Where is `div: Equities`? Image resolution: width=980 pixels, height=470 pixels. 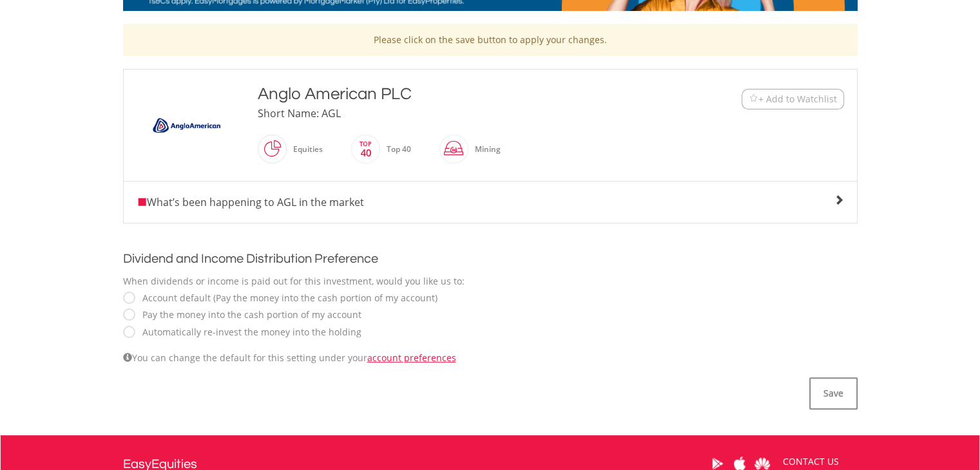 div: Equities is located at coordinates (305, 150).